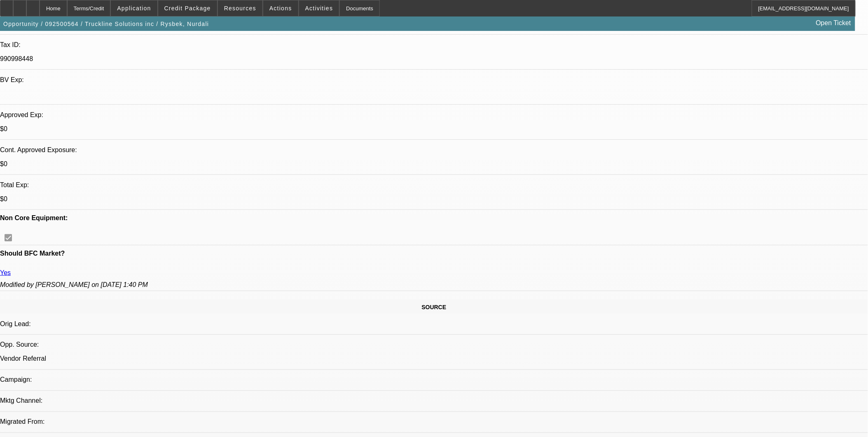 The height and width of the screenshot is (437, 868). I want to click on button: Credit Package, so click(187, 8).